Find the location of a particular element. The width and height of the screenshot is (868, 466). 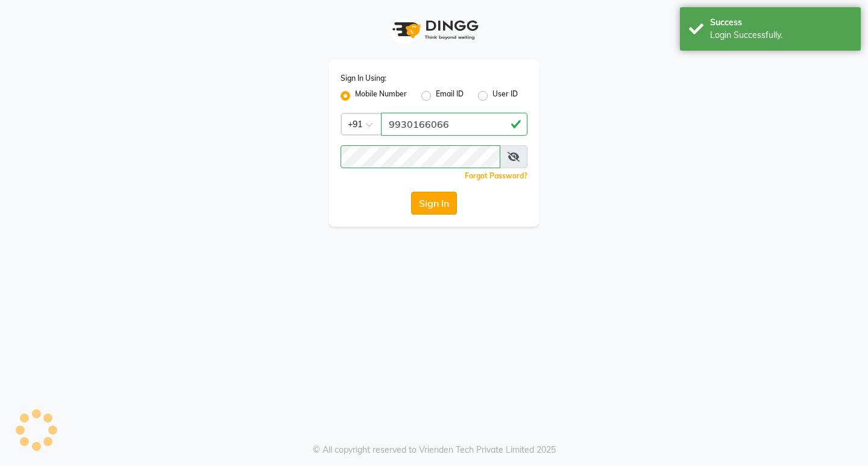

div: Success is located at coordinates (780, 22).